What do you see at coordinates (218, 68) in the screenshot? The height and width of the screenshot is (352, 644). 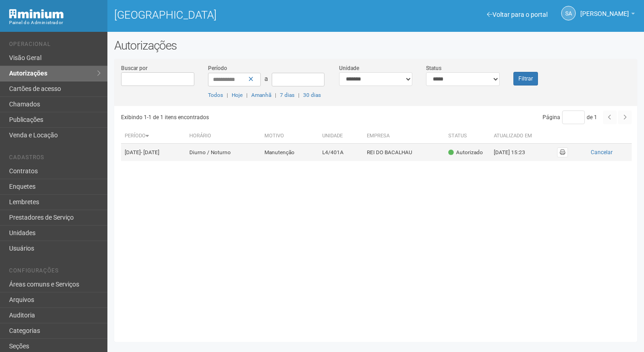 I see `label: Período` at bounding box center [218, 68].